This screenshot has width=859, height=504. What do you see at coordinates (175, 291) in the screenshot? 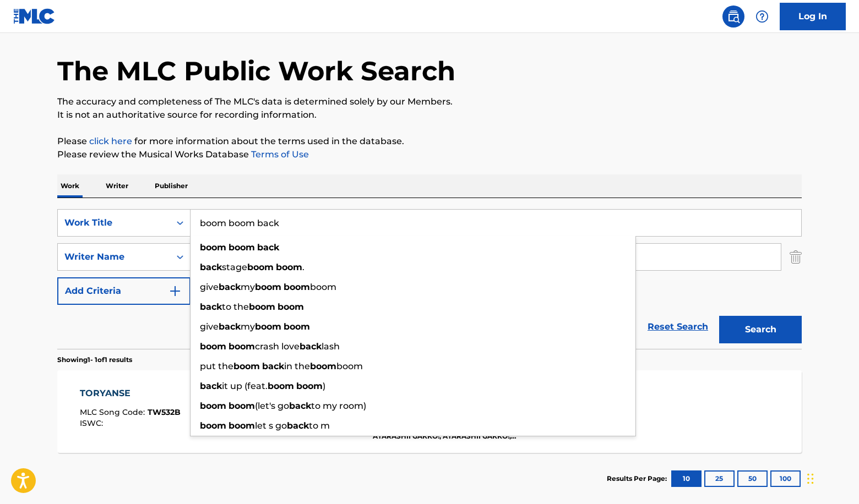
I see `img: 9d2ae6d4665cec9f34b9.svg` at bounding box center [175, 291].